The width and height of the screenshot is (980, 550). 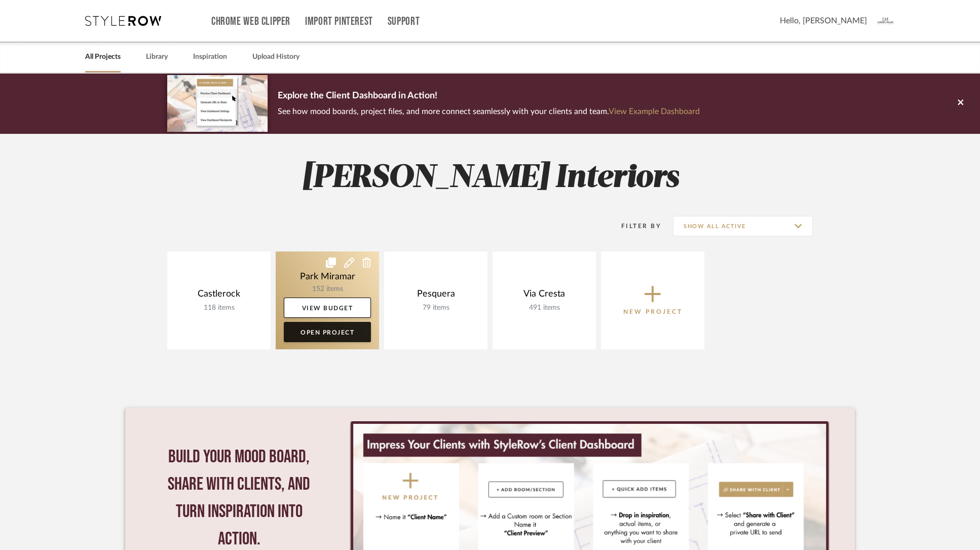 I want to click on a: Library, so click(x=156, y=57).